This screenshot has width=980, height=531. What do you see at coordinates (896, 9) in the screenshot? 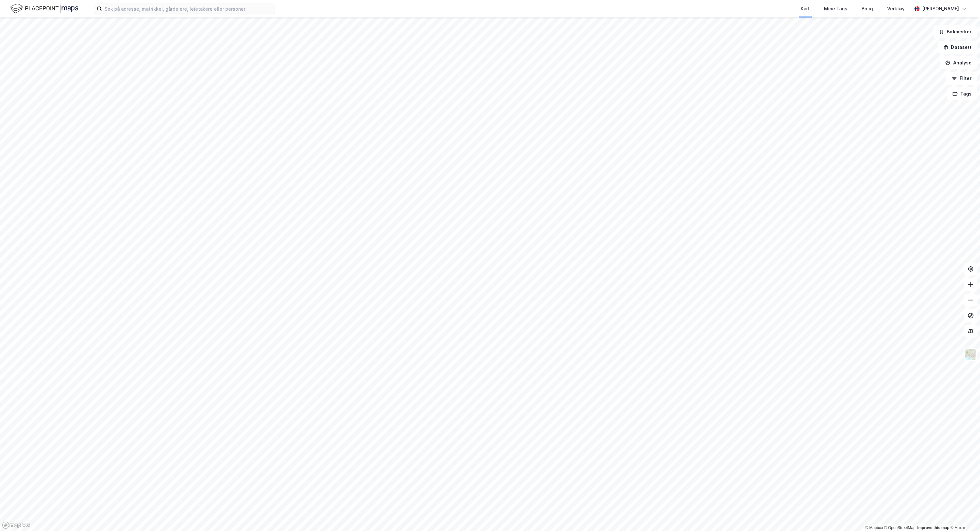
I see `div: Verktøy` at bounding box center [896, 9].